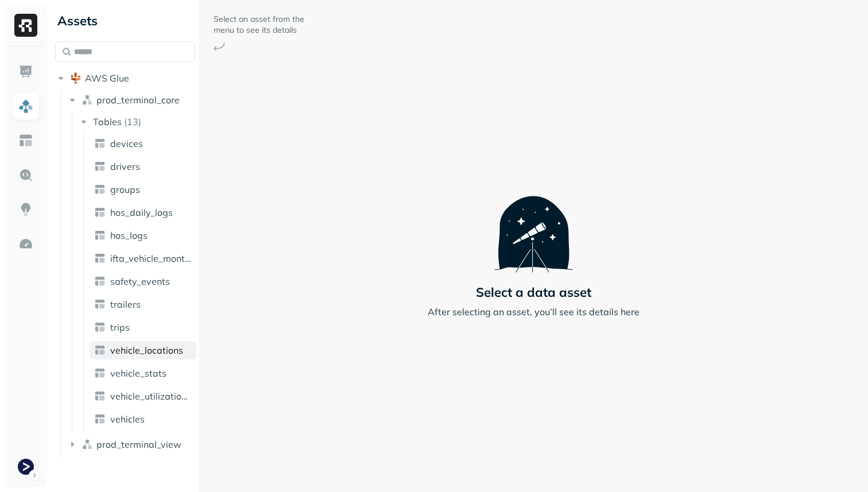  Describe the element at coordinates (26, 244) in the screenshot. I see `img: Optimization` at that location.